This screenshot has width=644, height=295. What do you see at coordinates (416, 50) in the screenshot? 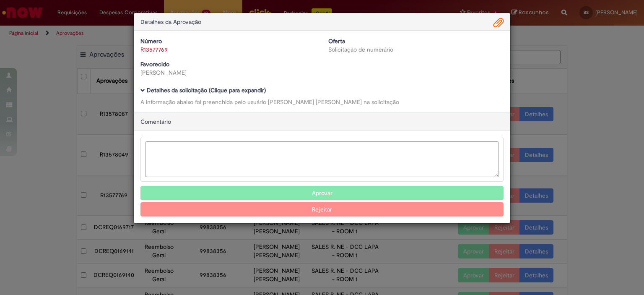
I see `div: Solicitação de numerário` at bounding box center [416, 50].